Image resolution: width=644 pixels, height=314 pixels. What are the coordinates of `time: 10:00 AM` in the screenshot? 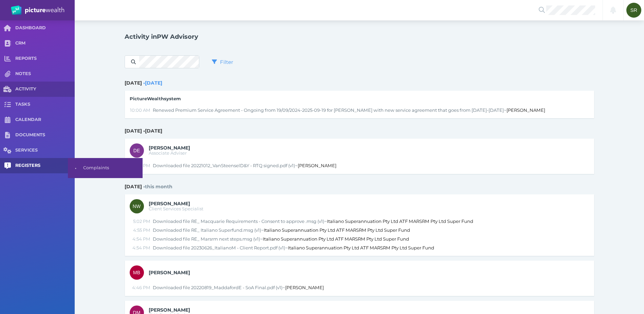 It's located at (140, 110).